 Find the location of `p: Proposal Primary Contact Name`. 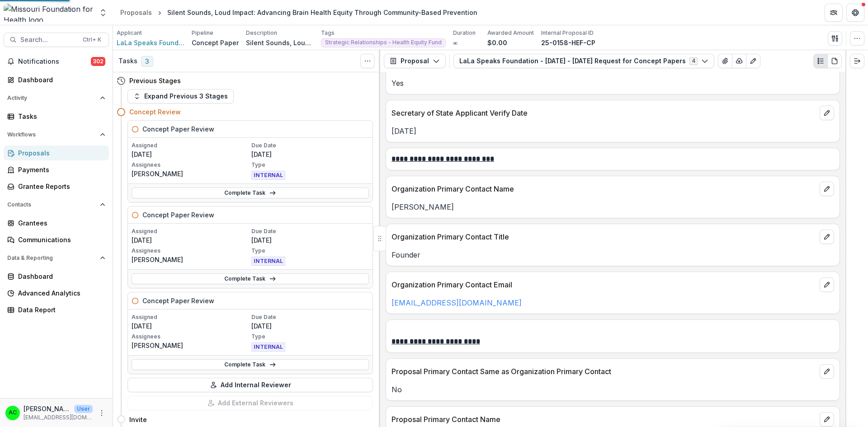

p: Proposal Primary Contact Name is located at coordinates (604, 419).